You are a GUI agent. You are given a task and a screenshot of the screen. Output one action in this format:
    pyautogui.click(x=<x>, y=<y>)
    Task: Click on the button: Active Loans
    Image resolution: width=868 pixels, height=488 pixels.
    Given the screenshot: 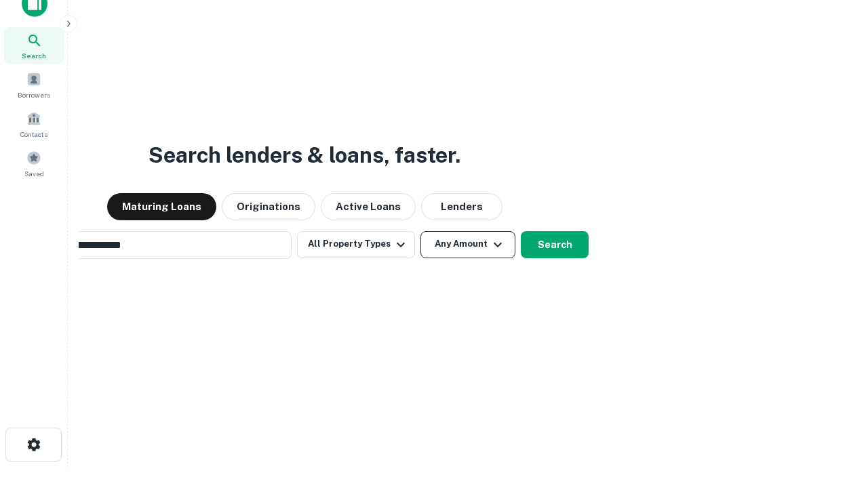 What is the action you would take?
    pyautogui.click(x=368, y=207)
    